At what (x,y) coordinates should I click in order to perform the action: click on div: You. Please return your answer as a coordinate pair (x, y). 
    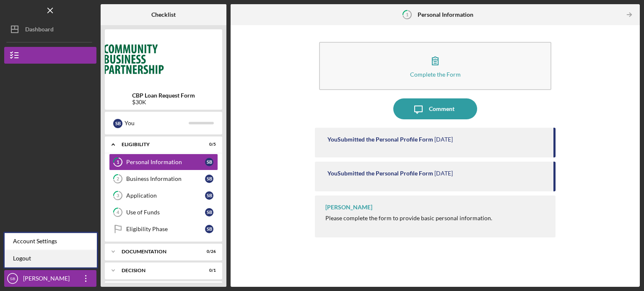
    Looking at the image, I should click on (157, 123).